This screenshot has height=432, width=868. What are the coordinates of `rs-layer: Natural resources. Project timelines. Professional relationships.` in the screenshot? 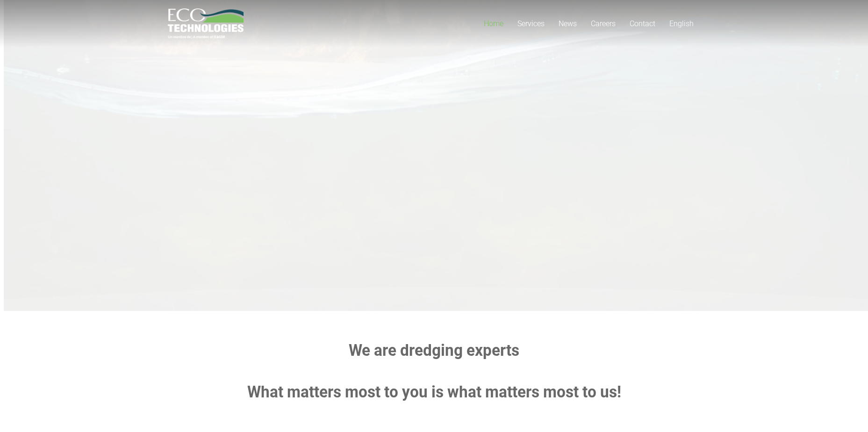 It's located at (439, 162).